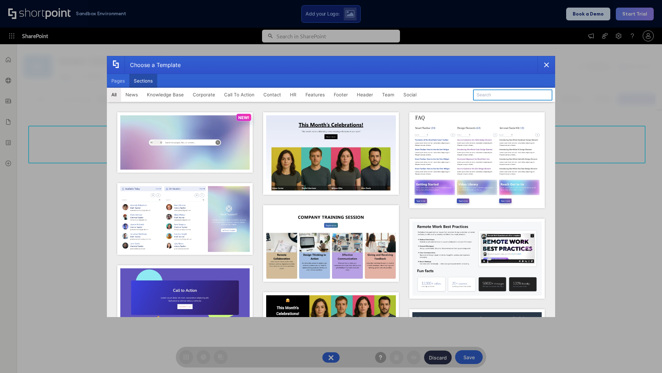 The height and width of the screenshot is (373, 662). What do you see at coordinates (244, 117) in the screenshot?
I see `p: NEW!` at bounding box center [244, 117].